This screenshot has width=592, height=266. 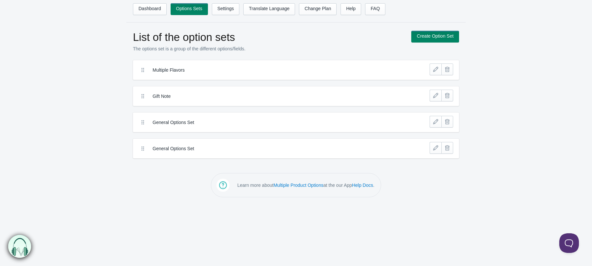 What do you see at coordinates (189, 9) in the screenshot?
I see `a: Options Sets` at bounding box center [189, 9].